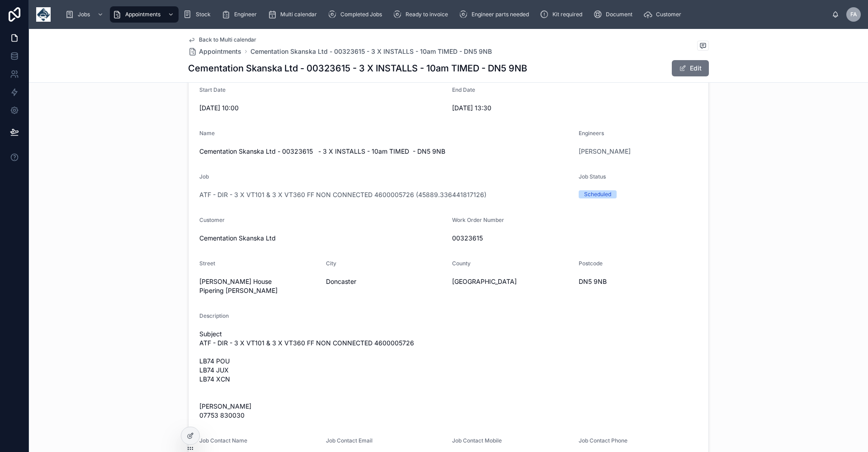 Image resolution: width=868 pixels, height=452 pixels. Describe the element at coordinates (575, 238) in the screenshot. I see `span: 00323615` at that location.